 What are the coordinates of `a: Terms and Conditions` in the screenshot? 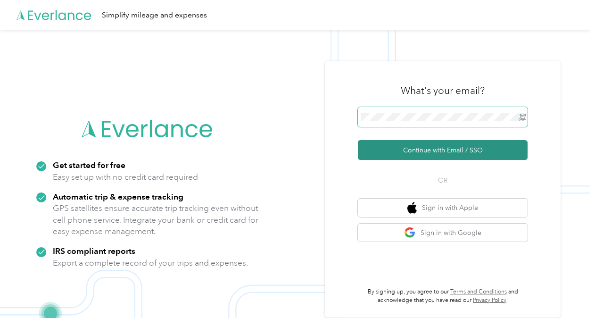 It's located at (479, 291).